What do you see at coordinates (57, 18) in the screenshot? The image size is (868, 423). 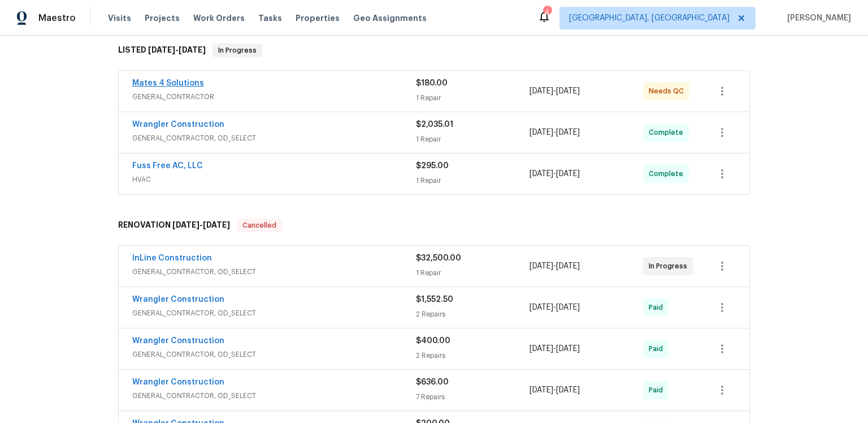 I see `span: Maestro` at bounding box center [57, 18].